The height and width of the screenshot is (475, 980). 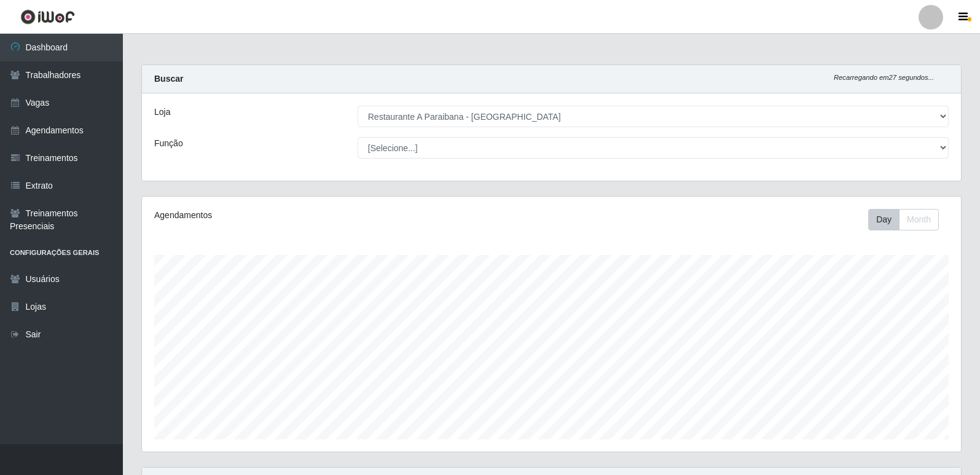 I want to click on div: Agendamentos, so click(x=314, y=215).